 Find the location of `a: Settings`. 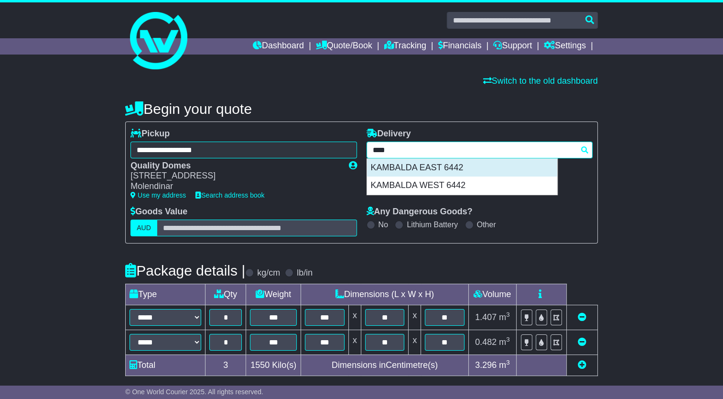

a: Settings is located at coordinates (565, 46).